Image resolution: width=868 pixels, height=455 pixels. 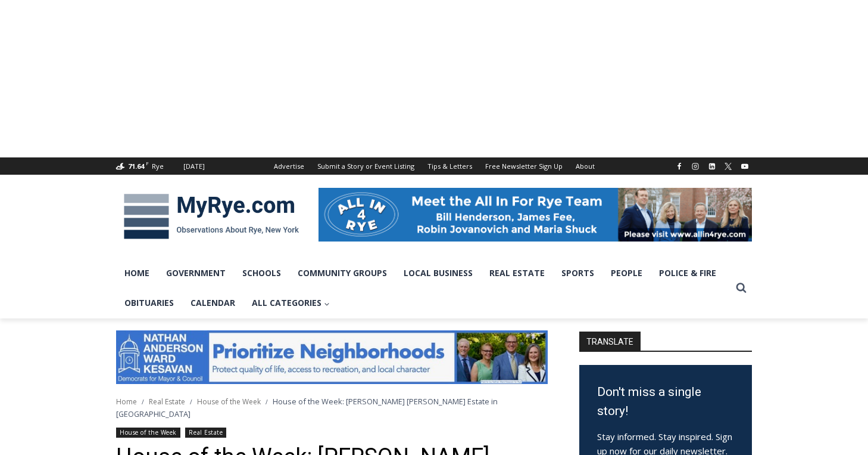 What do you see at coordinates (291, 303) in the screenshot?
I see `span: All Categories` at bounding box center [291, 303].